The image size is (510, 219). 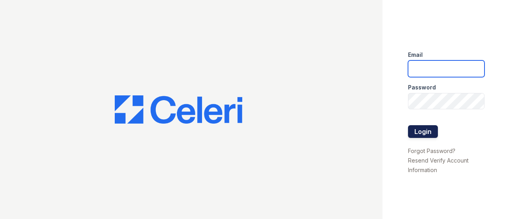 I want to click on img: CE_Logo_Blue-a8612792a0a2168367f1c8372b55b34899dd931a85d93a1a3d3e32e68fde9ad4.png, so click(x=178, y=110).